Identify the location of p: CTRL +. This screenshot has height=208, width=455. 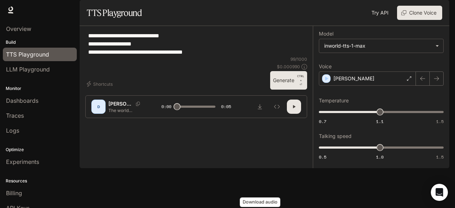
(300, 78).